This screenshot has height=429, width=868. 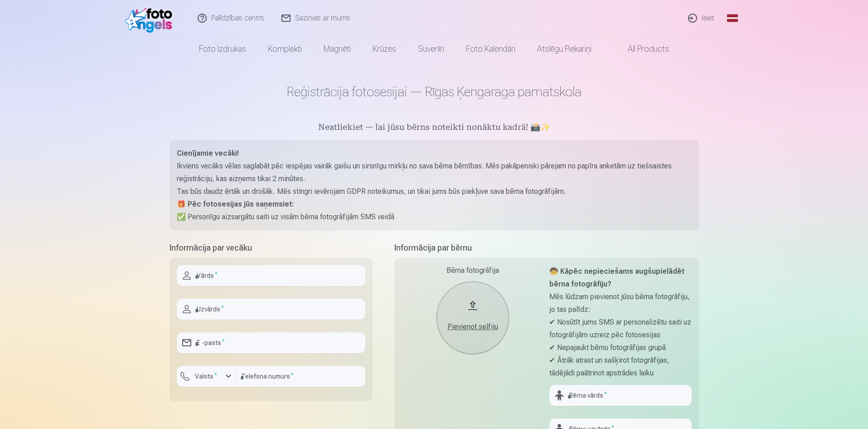 What do you see at coordinates (434, 128) in the screenshot?
I see `h5: Neatliekiet — lai jūsu bērns noteikti nonāktu kadrā! 📸✨` at bounding box center [434, 128].